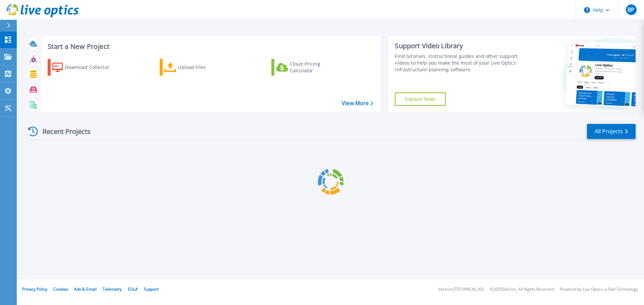  What do you see at coordinates (85, 67) in the screenshot?
I see `a: Download Collector` at bounding box center [85, 67].